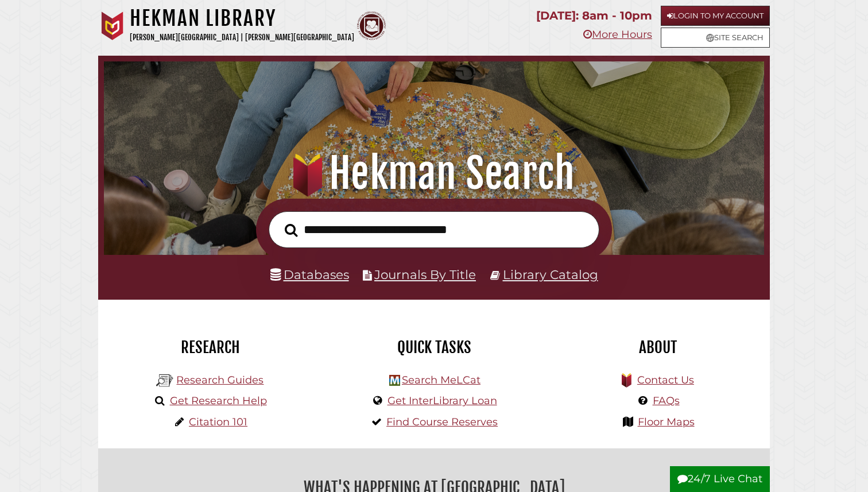 The width and height of the screenshot is (868, 492). I want to click on i: Search, so click(291, 230).